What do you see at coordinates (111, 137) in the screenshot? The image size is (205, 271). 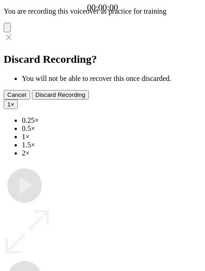 I see `li: 1×` at bounding box center [111, 137].